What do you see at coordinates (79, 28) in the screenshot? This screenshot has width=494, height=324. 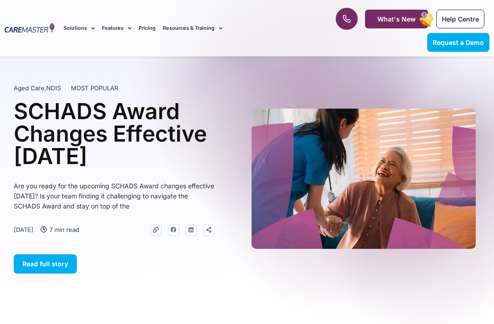 I see `a: Solutions` at bounding box center [79, 28].